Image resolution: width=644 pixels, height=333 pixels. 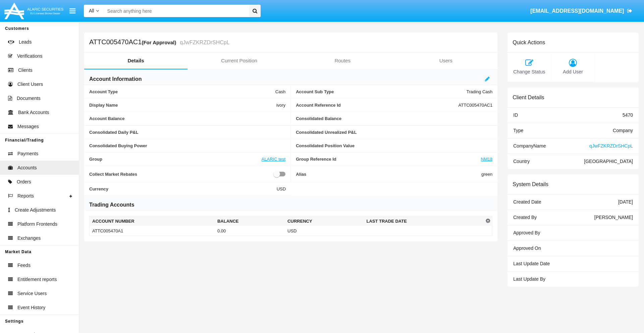 What do you see at coordinates (34, 11) in the screenshot?
I see `img: Logo image` at bounding box center [34, 11].